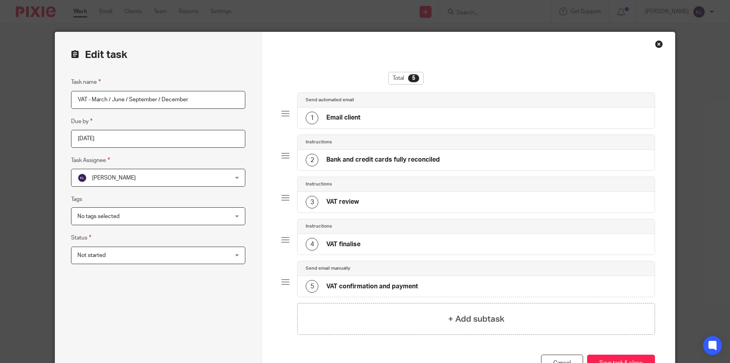  I want to click on h2: Edit task, so click(158, 55).